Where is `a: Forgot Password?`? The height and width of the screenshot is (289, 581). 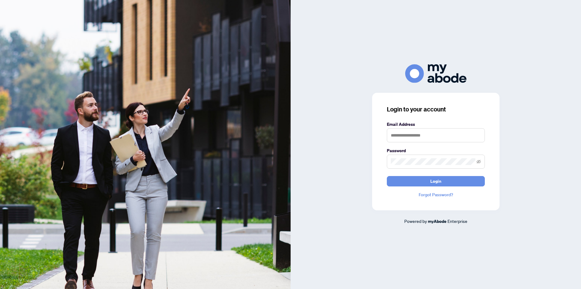
a: Forgot Password? is located at coordinates (436, 195).